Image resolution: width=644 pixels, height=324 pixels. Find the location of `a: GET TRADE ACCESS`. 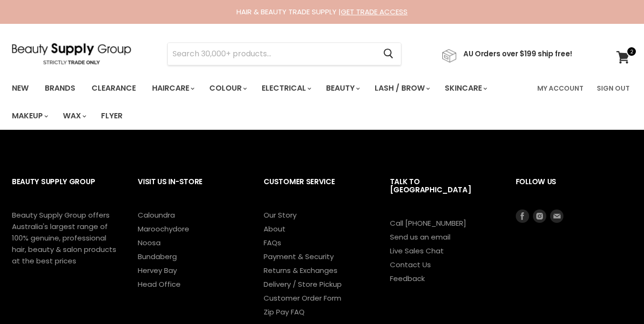

a: GET TRADE ACCESS is located at coordinates (374, 12).